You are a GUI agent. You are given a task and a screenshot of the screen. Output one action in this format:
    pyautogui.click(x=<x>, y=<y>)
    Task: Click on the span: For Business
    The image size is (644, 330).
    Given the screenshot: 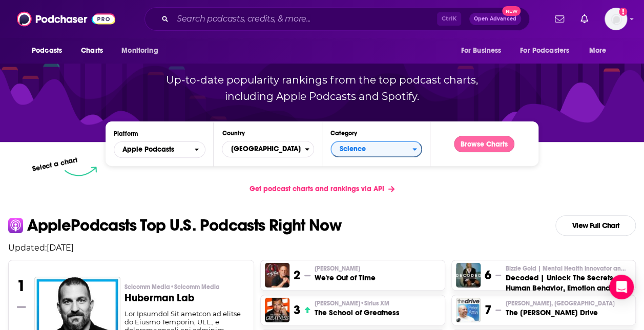 What is the action you would take?
    pyautogui.click(x=481, y=51)
    